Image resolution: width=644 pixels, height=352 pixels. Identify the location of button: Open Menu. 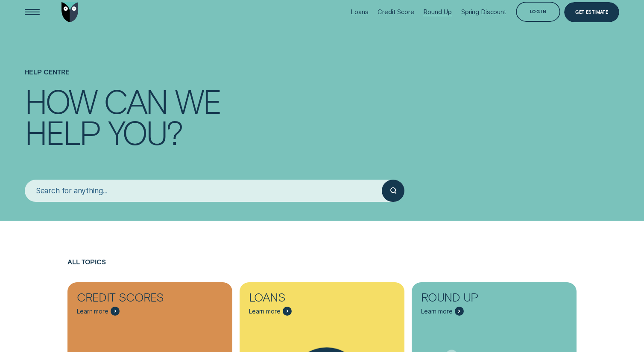
(32, 12).